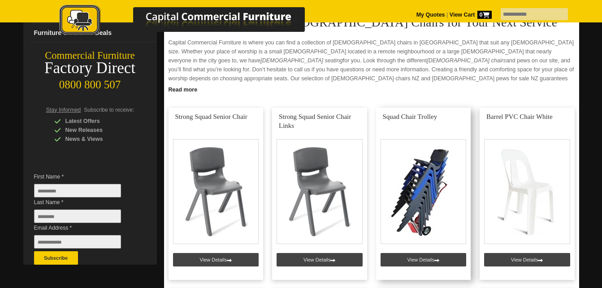  I want to click on span: 0, so click(484, 15).